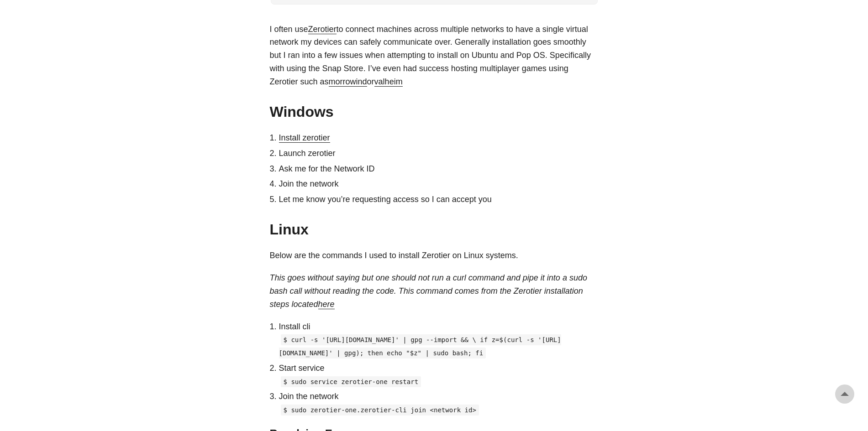 The image size is (868, 431). Describe the element at coordinates (348, 81) in the screenshot. I see `a: morrowind` at that location.